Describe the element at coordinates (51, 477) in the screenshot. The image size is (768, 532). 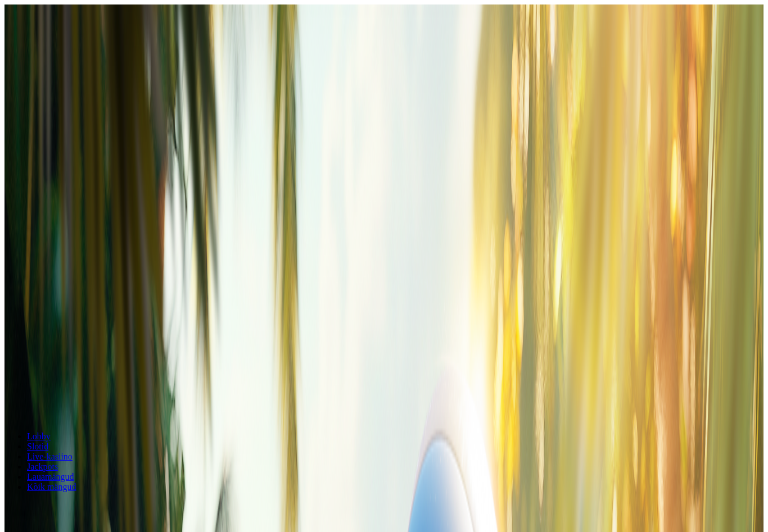
I see `span: Lauamängud` at that location.